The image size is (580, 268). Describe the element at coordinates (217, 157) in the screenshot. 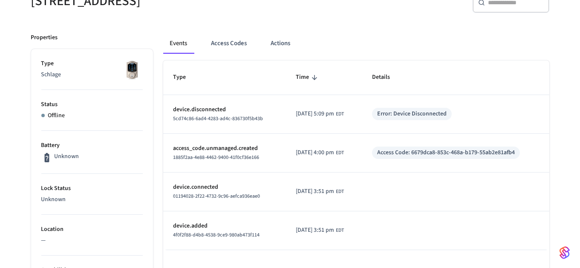

I see `span: 1885f2aa-4e88-4462-9400-41f0cf36e166` at that location.